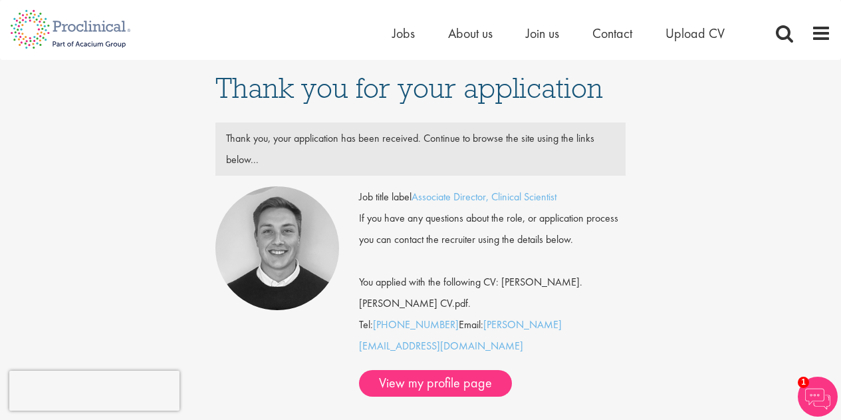  I want to click on span: Jobs, so click(404, 33).